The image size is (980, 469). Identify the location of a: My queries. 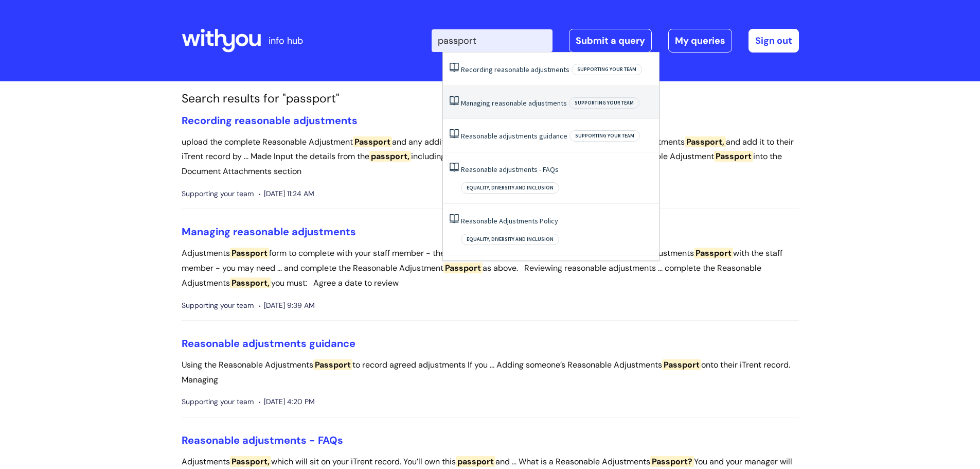
(700, 40).